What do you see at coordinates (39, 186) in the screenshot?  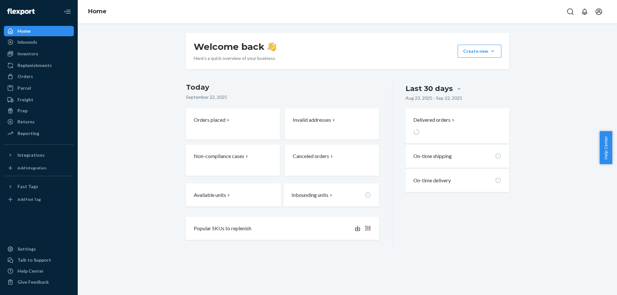 I see `button: Fast Tags` at bounding box center [39, 186].